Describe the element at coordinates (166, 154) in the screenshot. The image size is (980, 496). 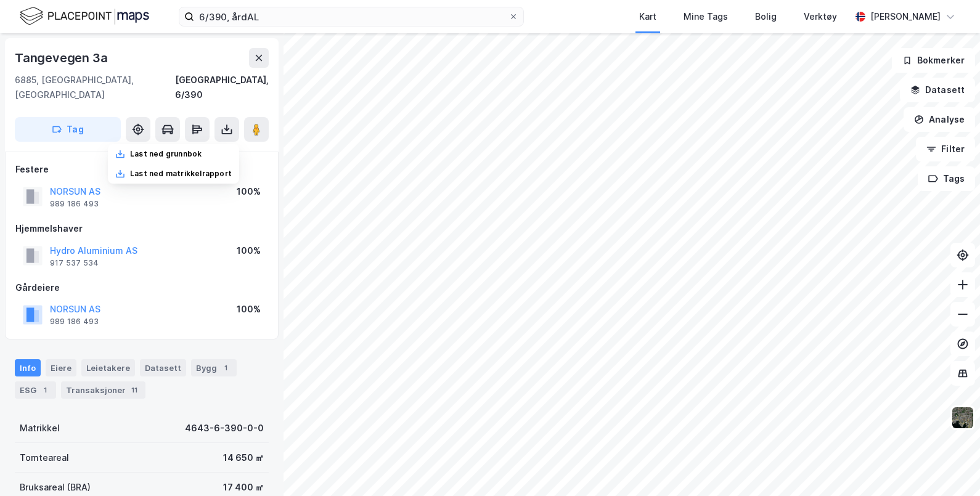
I see `div: Last ned grunnbok` at that location.